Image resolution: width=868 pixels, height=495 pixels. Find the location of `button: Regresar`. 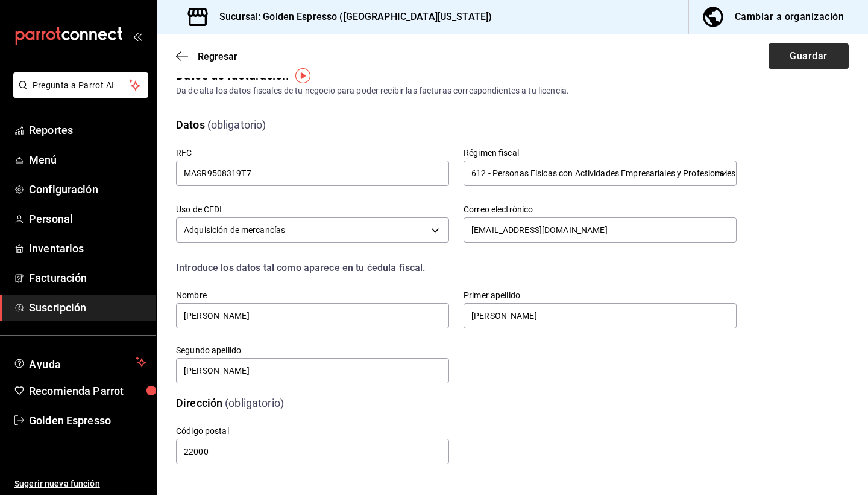

button: Regresar is located at coordinates (207, 56).